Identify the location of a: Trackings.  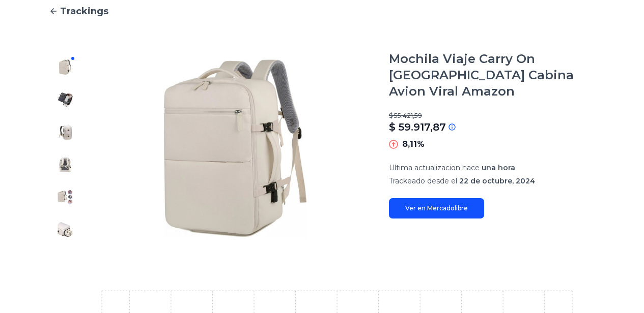
(322, 11).